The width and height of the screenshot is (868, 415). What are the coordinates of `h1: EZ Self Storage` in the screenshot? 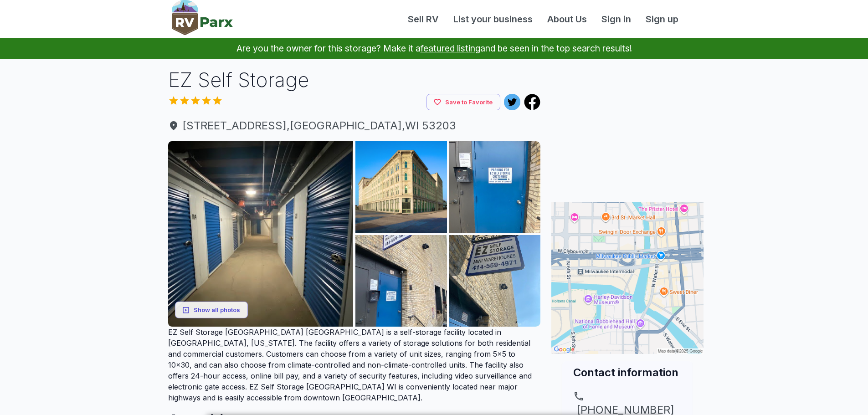 It's located at (354, 80).